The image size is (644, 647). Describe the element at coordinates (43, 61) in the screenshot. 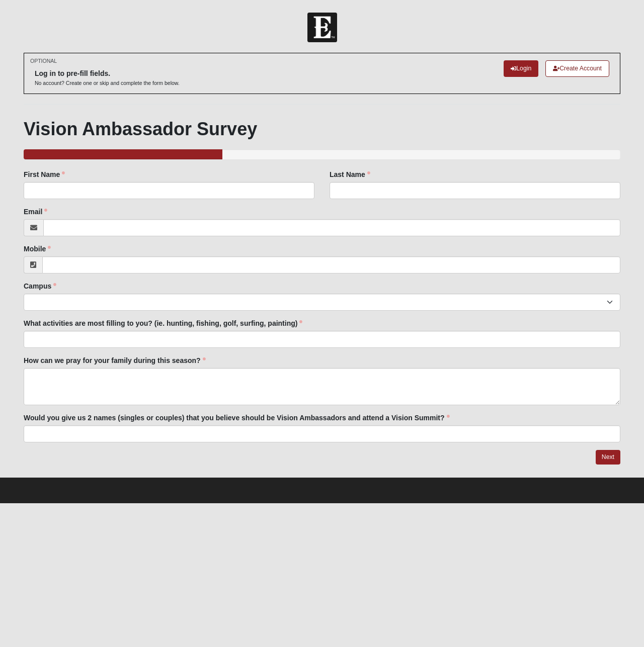

I see `small: OPTIONAL` at that location.